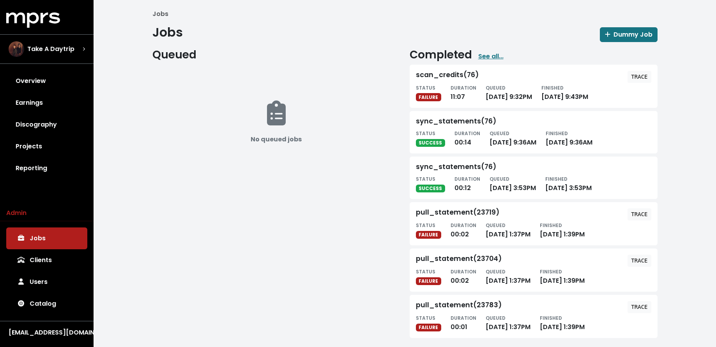  Describe the element at coordinates (47, 147) in the screenshot. I see `a: Projects` at that location.